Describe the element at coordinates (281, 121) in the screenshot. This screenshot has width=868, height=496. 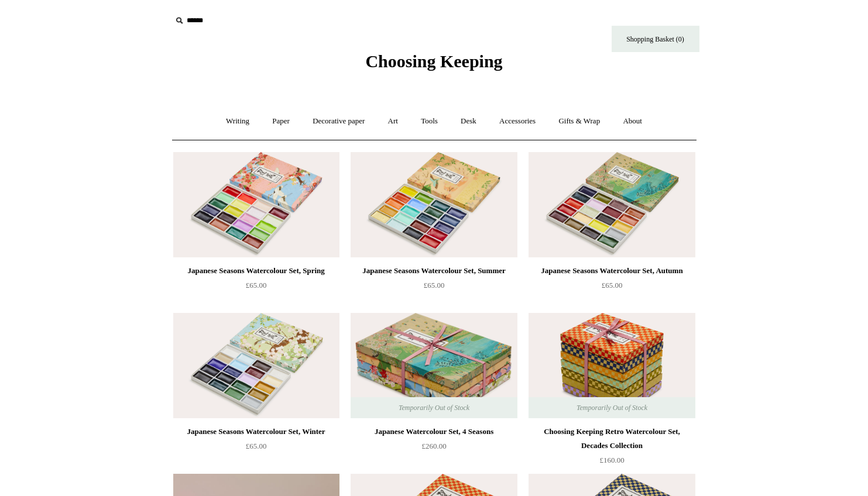
I see `a: Paper` at that location.